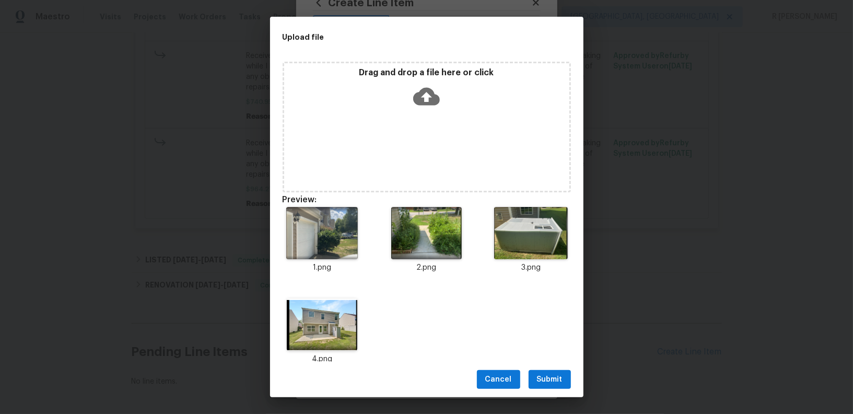 The height and width of the screenshot is (414, 853). Describe the element at coordinates (499, 379) in the screenshot. I see `span: Cancel` at that location.